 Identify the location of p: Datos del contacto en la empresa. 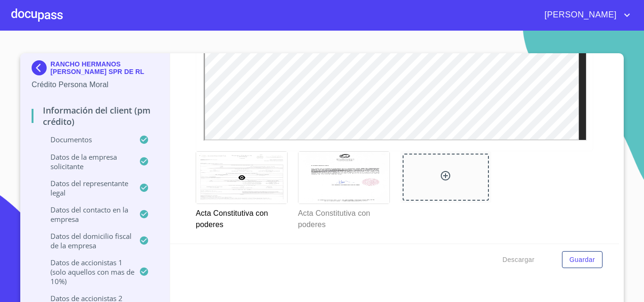
(86, 214).